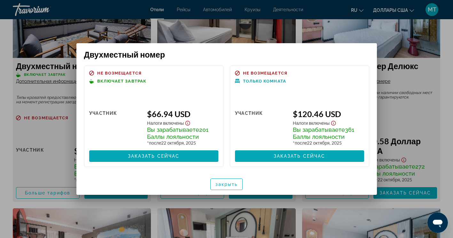  What do you see at coordinates (169, 114) in the screenshot?
I see `font: $66.94 USD` at bounding box center [169, 114].